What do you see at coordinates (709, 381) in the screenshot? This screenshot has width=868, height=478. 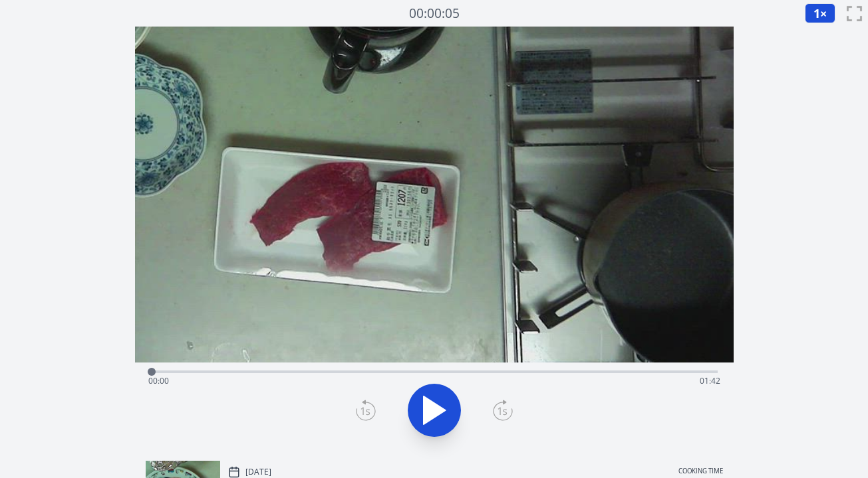 I see `span: 01:42` at bounding box center [709, 381].